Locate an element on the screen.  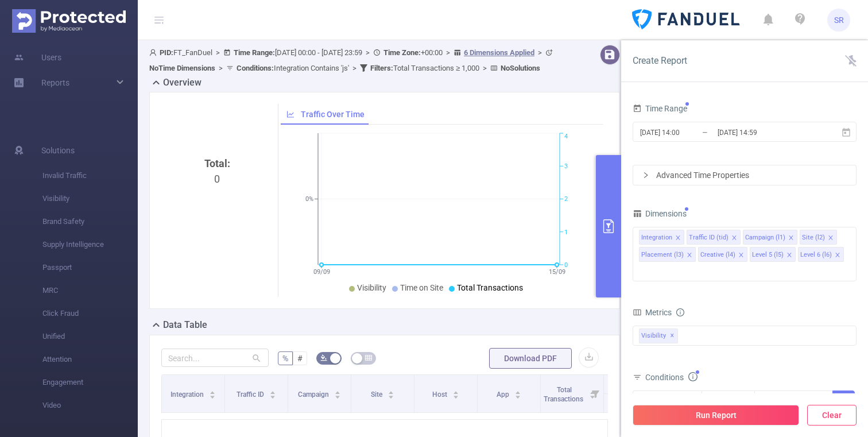
div: Traffic ID (tid) is located at coordinates (708, 238).